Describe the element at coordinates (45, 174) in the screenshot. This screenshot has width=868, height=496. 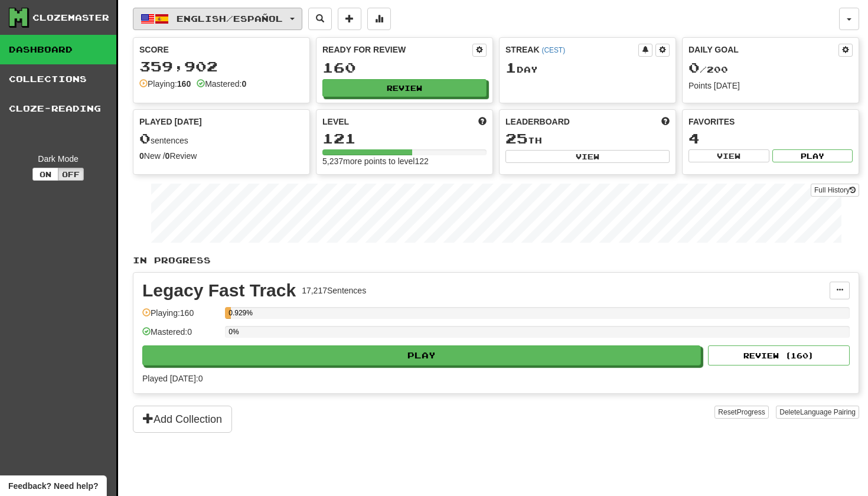
I see `button: On` at that location.